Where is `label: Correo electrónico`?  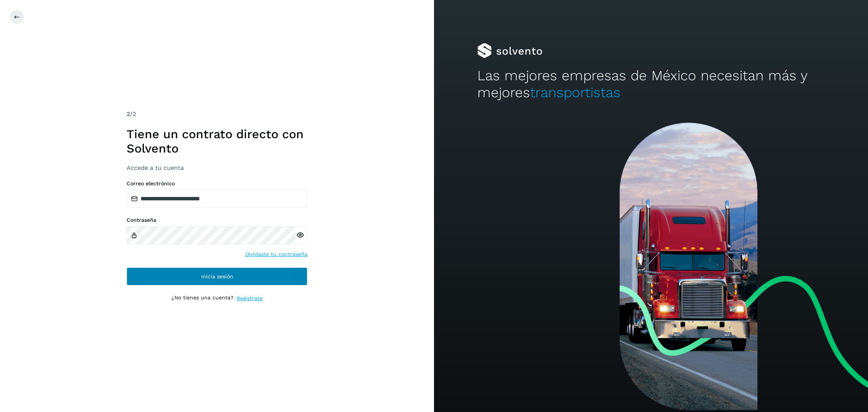 label: Correo electrónico is located at coordinates (217, 184).